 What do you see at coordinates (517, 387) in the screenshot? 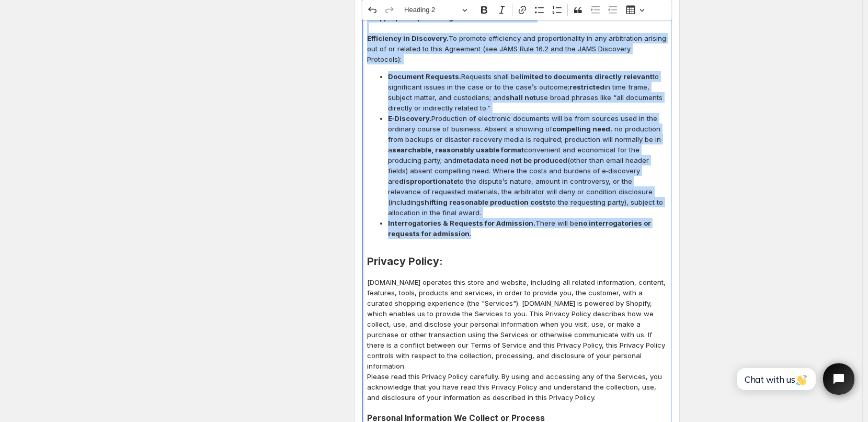
I see `p: Please read this Privacy Policy carefully. By using and accessing any of the Services, you acknow...` at bounding box center [517, 387].